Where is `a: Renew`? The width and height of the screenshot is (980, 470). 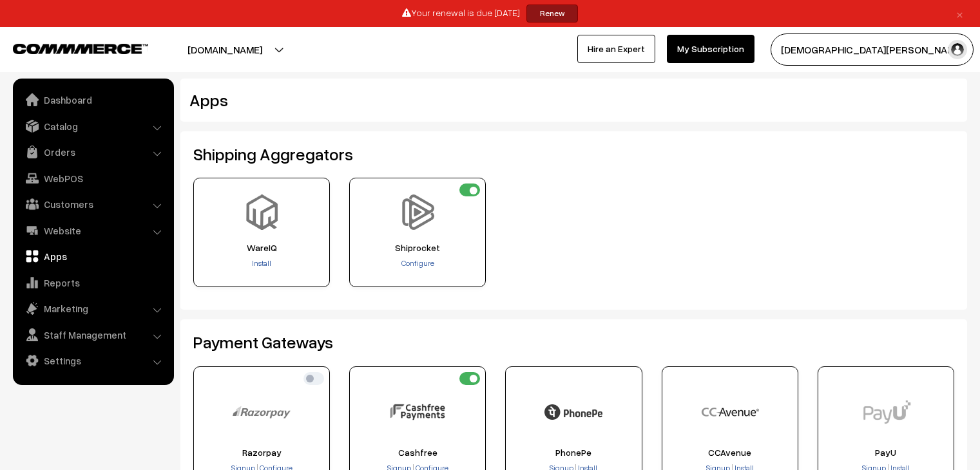
a: Renew is located at coordinates (552, 14).